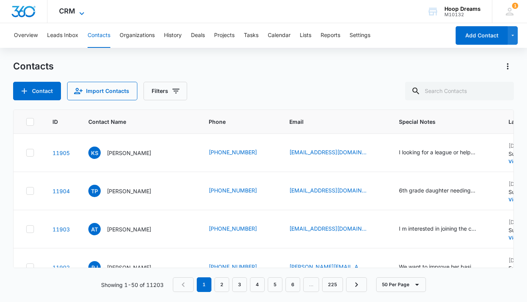 The height and width of the screenshot is (302, 527). Describe the element at coordinates (357, 285) in the screenshot. I see `a: Next Page` at that location.